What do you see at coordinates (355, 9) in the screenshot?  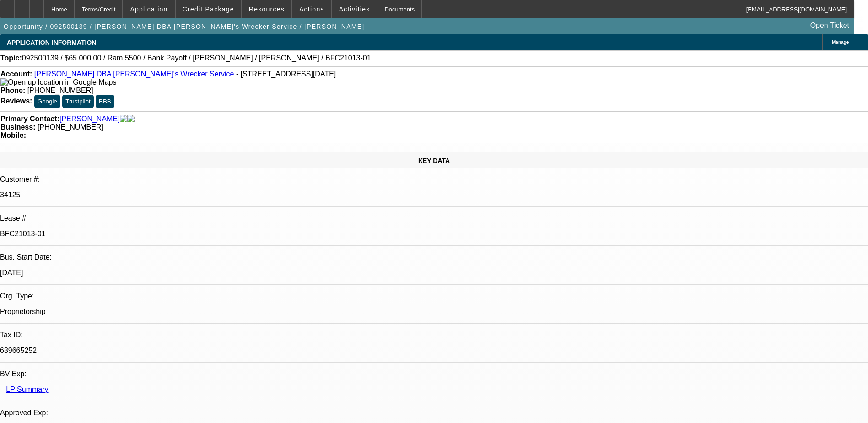 I see `button: Activities` at bounding box center [355, 9].